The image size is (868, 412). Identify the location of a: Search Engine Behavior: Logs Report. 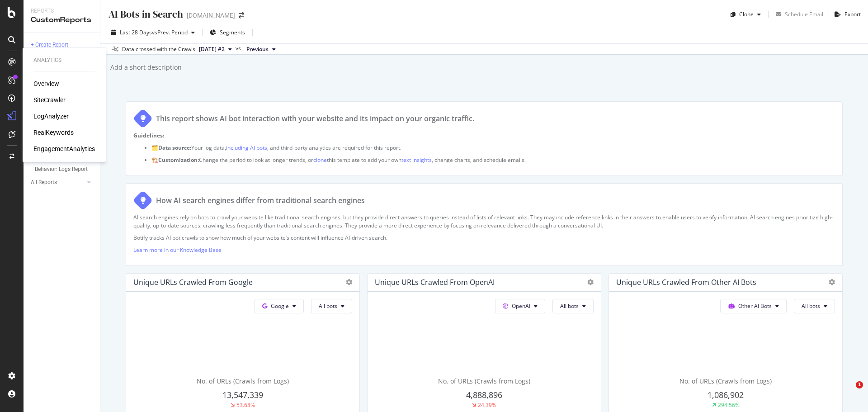
(65, 164).